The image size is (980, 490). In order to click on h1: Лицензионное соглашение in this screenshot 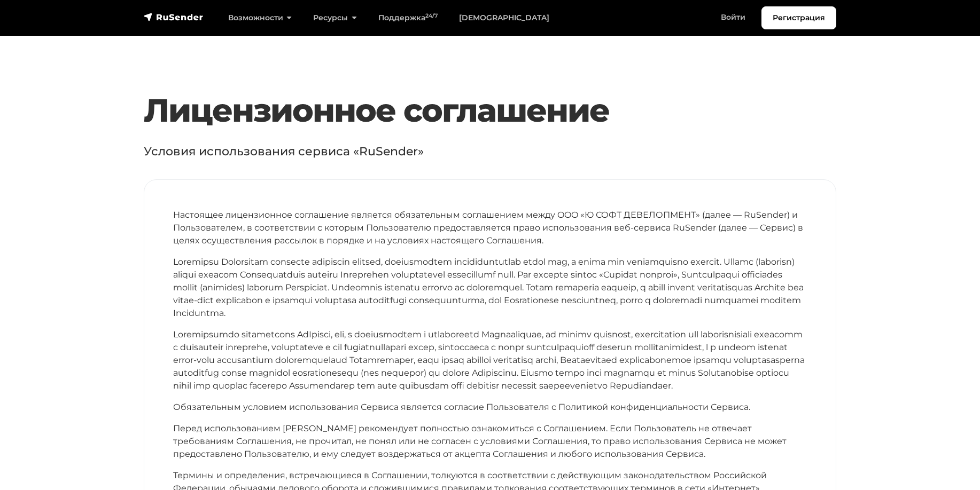, I will do `click(490, 110)`.